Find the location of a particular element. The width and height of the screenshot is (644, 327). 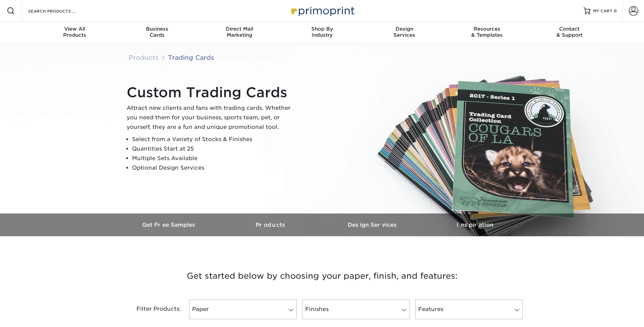

a: BusinessCards is located at coordinates (157, 33).